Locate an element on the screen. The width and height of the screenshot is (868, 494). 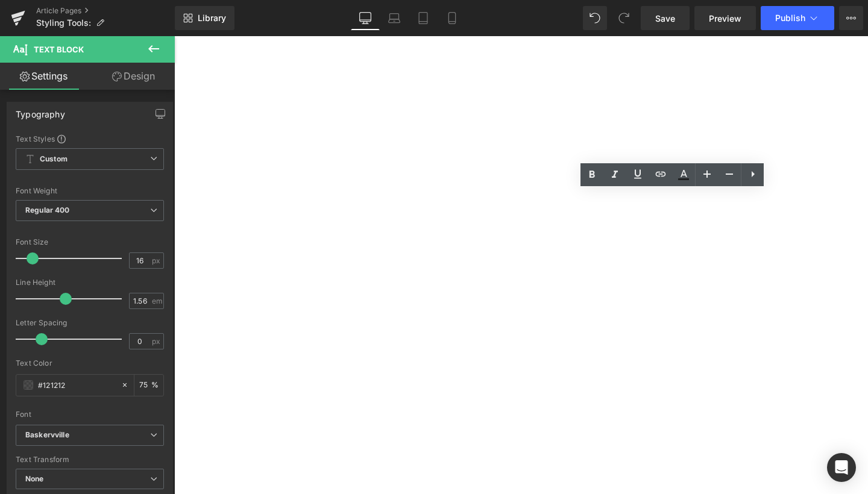
b: Regular 400 is located at coordinates (48, 210).